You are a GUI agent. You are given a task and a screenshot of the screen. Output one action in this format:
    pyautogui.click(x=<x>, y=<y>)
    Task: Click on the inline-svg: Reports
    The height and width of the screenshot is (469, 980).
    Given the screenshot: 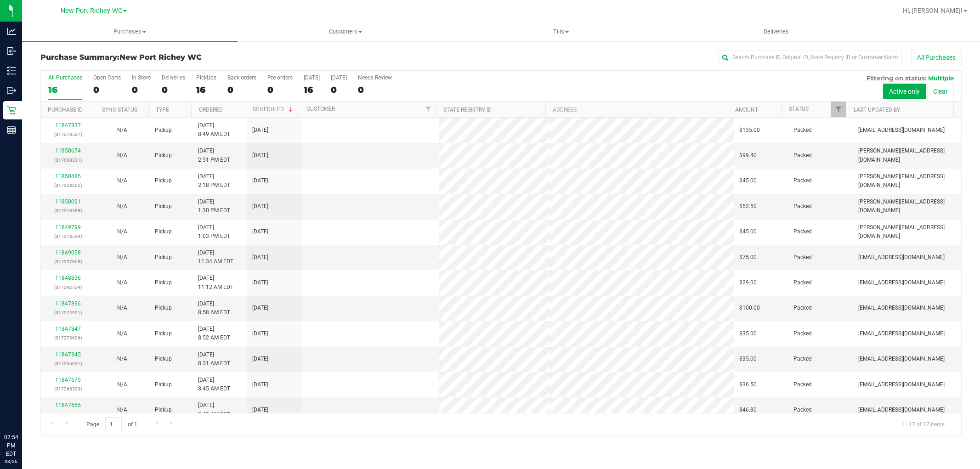 What is the action you would take?
    pyautogui.click(x=12, y=130)
    